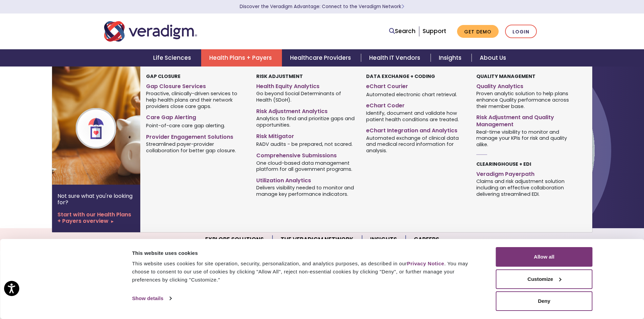 The height and width of the screenshot is (319, 644). Describe the element at coordinates (306, 253) in the screenshot. I see `div: This website uses cookies` at that location.